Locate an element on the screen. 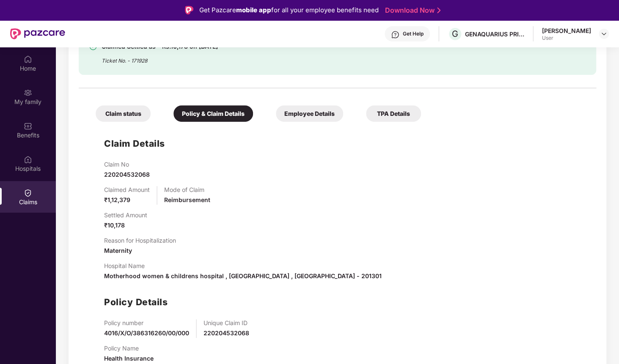 This screenshot has height=364, width=619. span: G is located at coordinates (454, 34).